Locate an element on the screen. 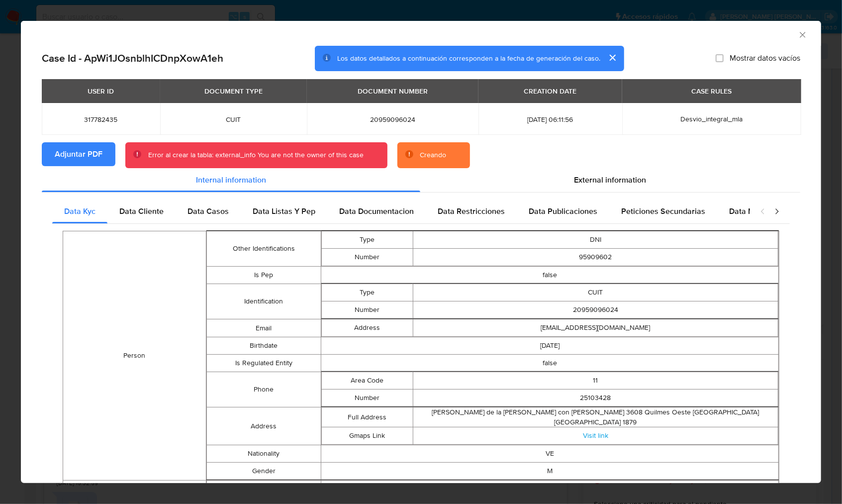 The image size is (842, 504). h2: Case Id - ApWi1JOsnblhICDnpXowA1eh is located at coordinates (132, 58).